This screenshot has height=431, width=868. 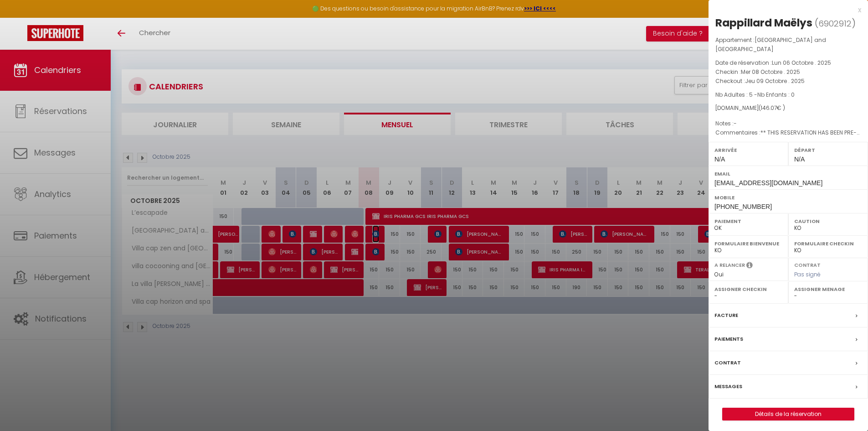 What do you see at coordinates (788, 132) in the screenshot?
I see `p: Commentaires :` at bounding box center [788, 132].